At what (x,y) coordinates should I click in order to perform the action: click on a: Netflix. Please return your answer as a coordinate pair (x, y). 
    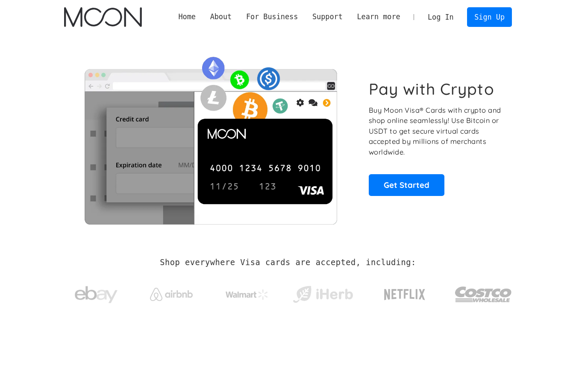
    Looking at the image, I should click on (405, 293).